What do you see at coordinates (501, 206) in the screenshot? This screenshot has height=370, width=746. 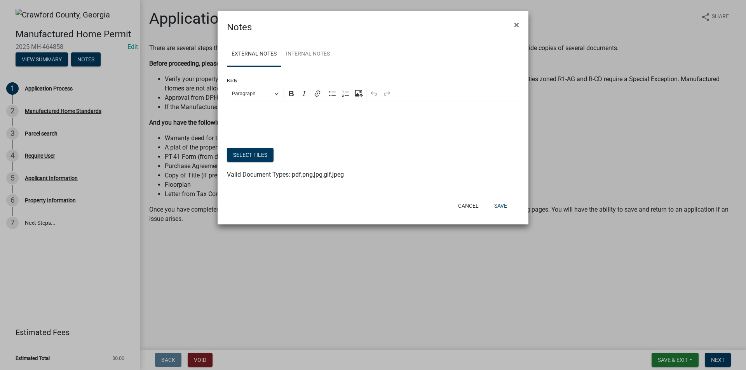 I see `button: Save` at bounding box center [501, 206].